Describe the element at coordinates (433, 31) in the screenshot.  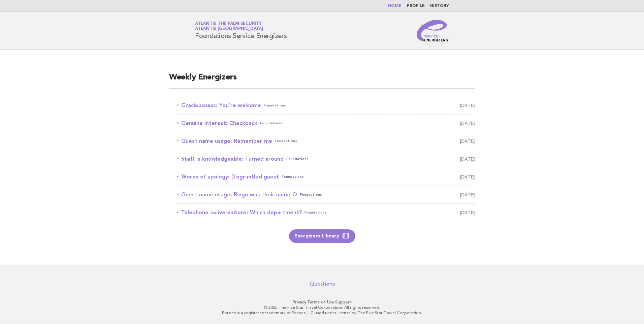
I see `img: Service Energizers` at that location.